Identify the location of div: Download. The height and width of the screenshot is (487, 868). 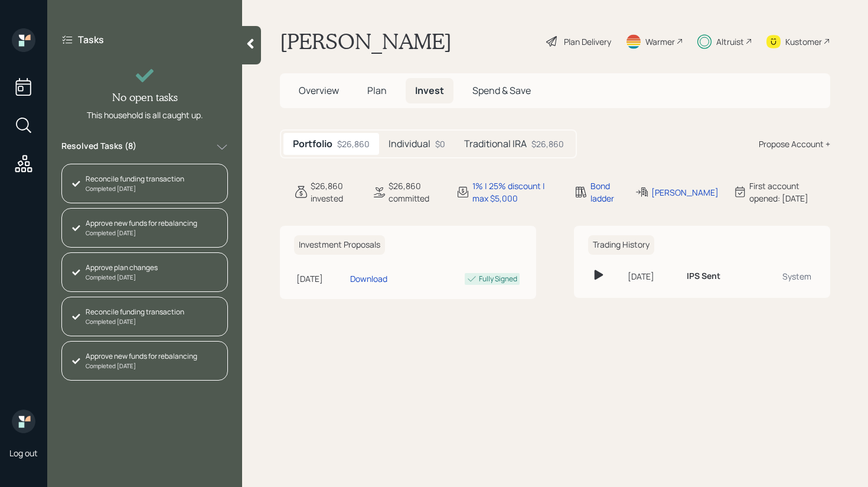
(369, 278).